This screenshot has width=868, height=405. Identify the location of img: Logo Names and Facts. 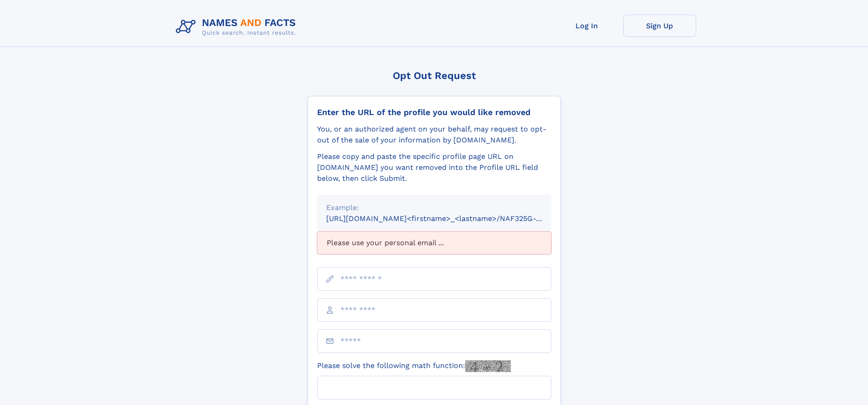
(238, 27).